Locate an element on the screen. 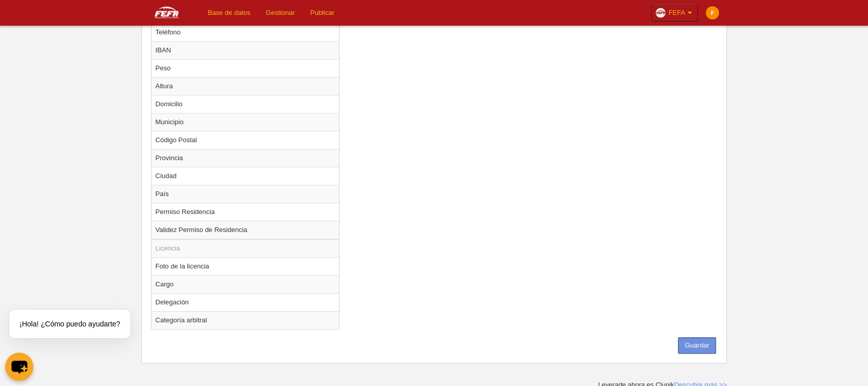  td: Altura is located at coordinates (246, 86).